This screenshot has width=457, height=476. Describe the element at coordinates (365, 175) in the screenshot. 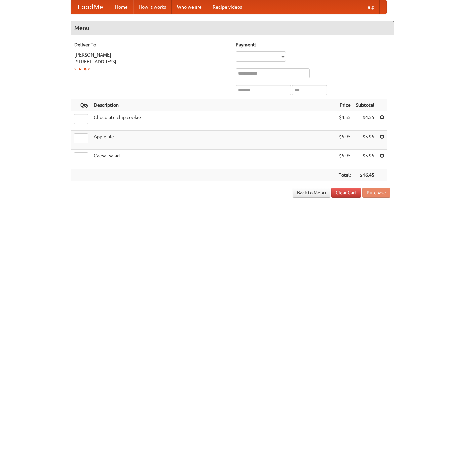

I see `th: $16.45` at that location.